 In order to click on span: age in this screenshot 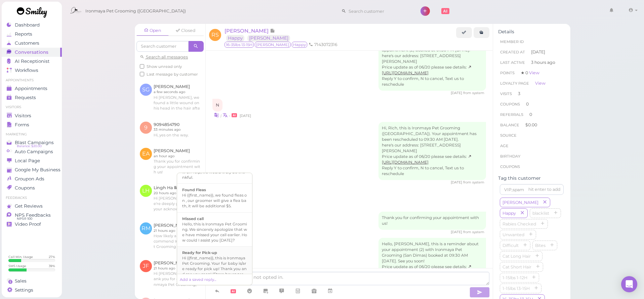, I will do `click(504, 146)`.